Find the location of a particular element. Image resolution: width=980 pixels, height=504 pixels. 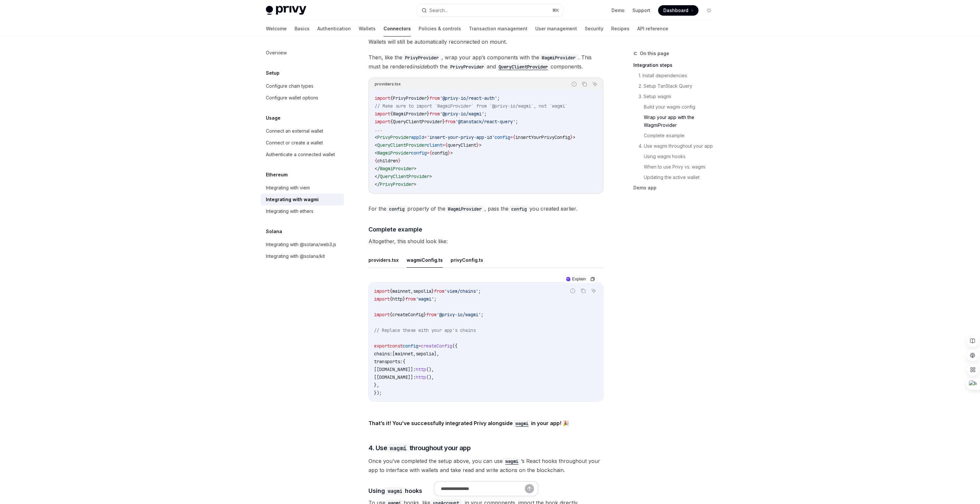

span: 'viem/chains' is located at coordinates (461, 291).